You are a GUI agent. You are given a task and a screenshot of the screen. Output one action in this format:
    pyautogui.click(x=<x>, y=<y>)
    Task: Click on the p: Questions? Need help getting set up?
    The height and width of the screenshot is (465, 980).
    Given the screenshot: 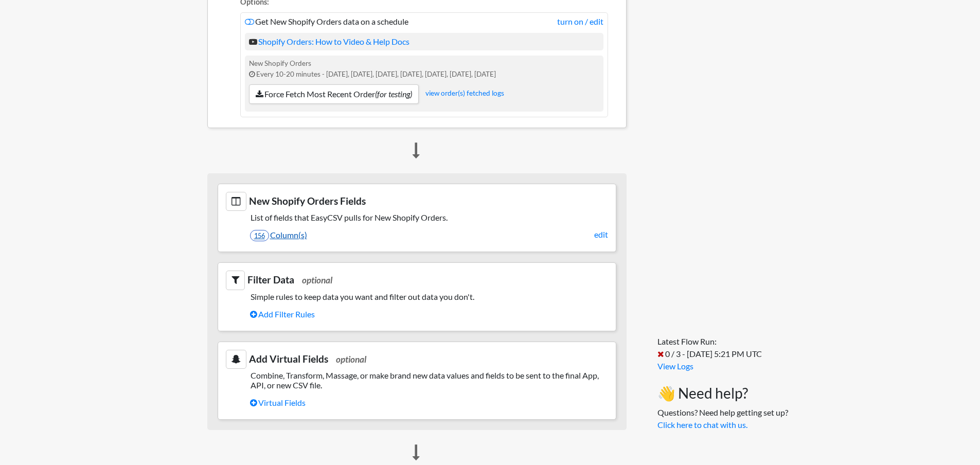 What is the action you would take?
    pyautogui.click(x=723, y=419)
    